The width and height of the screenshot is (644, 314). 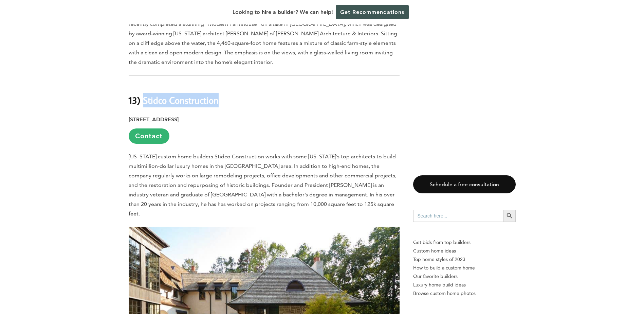 What do you see at coordinates (464, 284) in the screenshot?
I see `a: Luxury home build ideas` at bounding box center [464, 284].